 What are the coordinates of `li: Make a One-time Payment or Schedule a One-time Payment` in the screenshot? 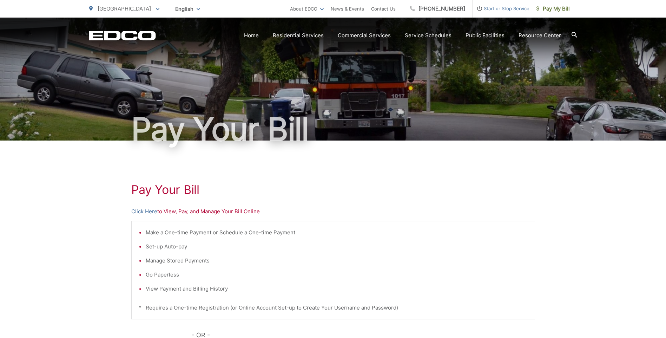 It's located at (337, 233).